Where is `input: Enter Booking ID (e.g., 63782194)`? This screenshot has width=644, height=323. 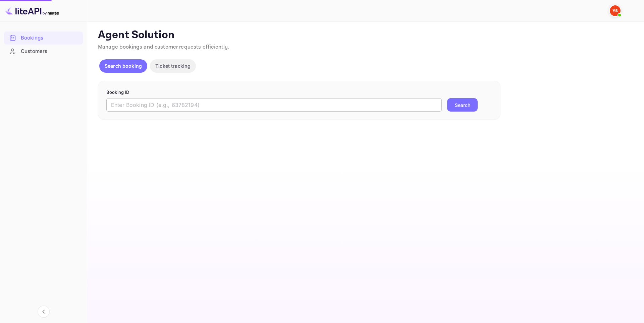 input: Enter Booking ID (e.g., 63782194) is located at coordinates (274, 105).